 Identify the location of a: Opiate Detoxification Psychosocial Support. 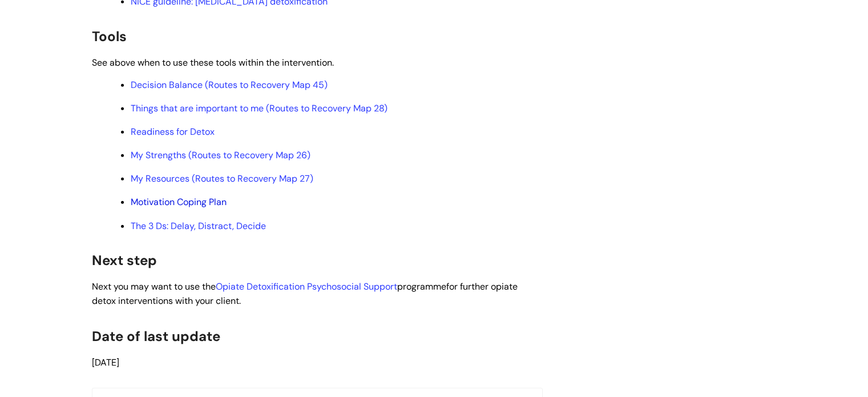
(306, 286).